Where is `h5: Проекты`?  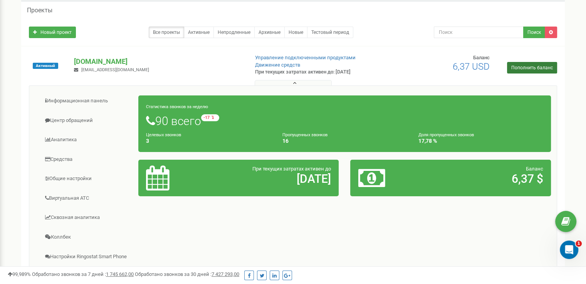 h5: Проекты is located at coordinates (40, 10).